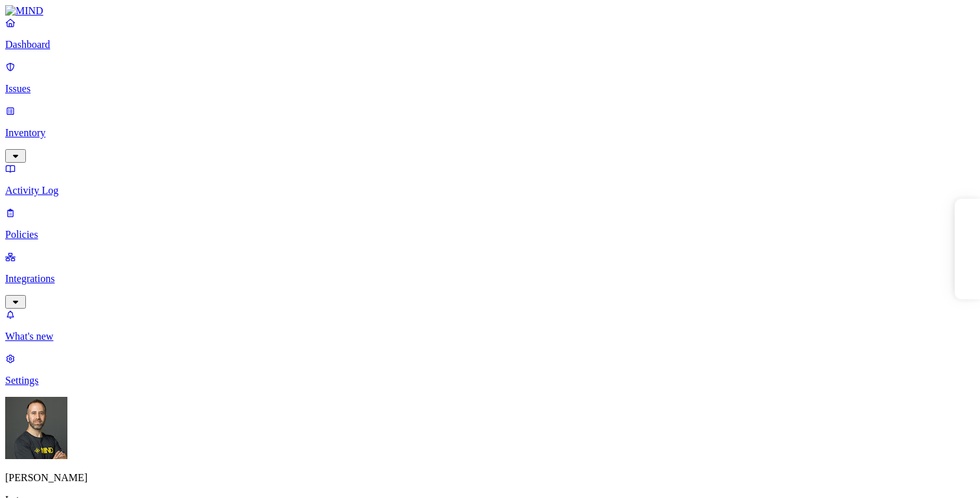 The height and width of the screenshot is (498, 980). What do you see at coordinates (490, 44) in the screenshot?
I see `p: Dashboard` at bounding box center [490, 44].